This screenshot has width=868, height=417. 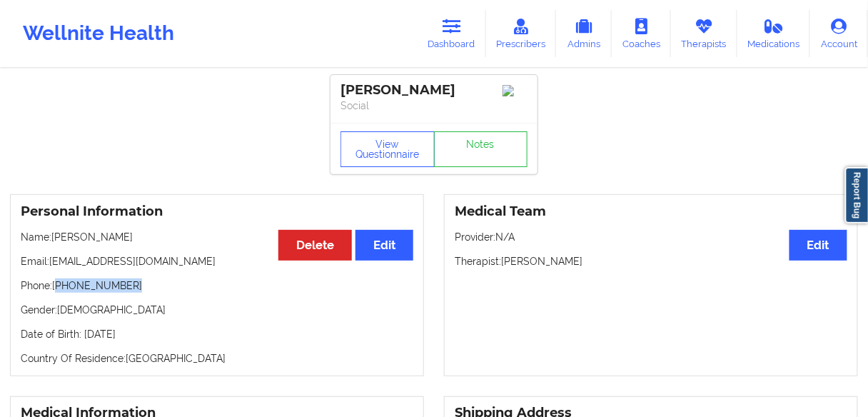 What do you see at coordinates (641, 34) in the screenshot?
I see `a: Coaches` at bounding box center [641, 34].